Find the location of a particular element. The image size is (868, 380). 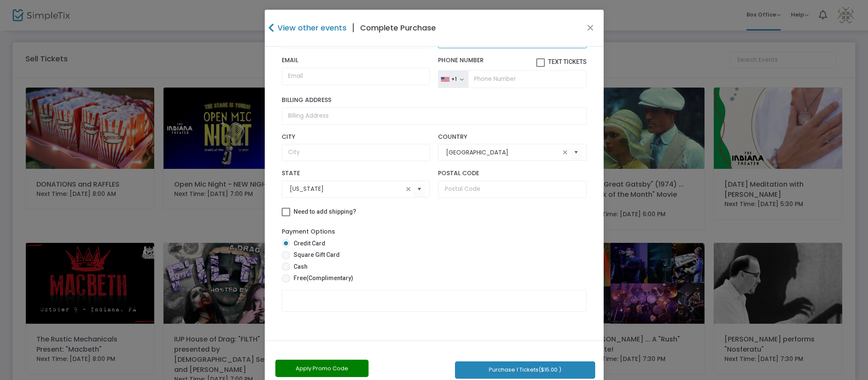

input: Select Country is located at coordinates (503, 152).